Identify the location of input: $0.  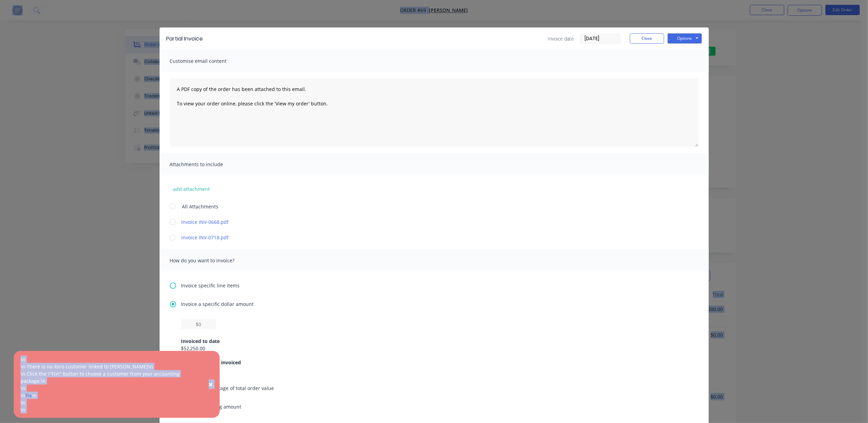
(199, 324).